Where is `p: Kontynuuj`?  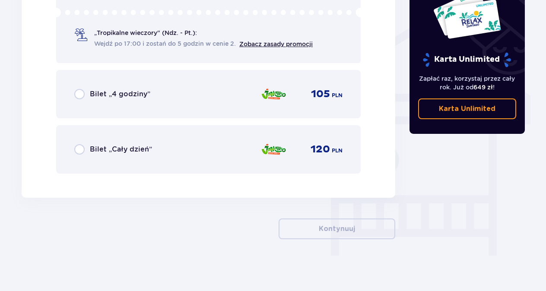 p: Kontynuuj is located at coordinates (337, 229).